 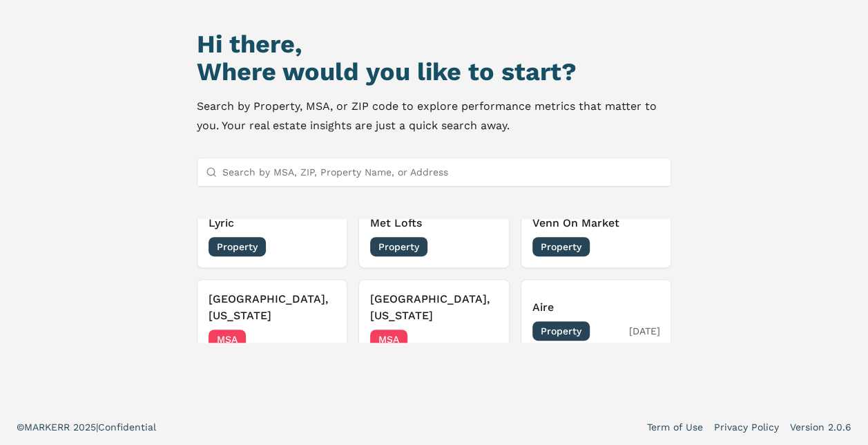 I want to click on span: 2025 |, so click(x=85, y=428).